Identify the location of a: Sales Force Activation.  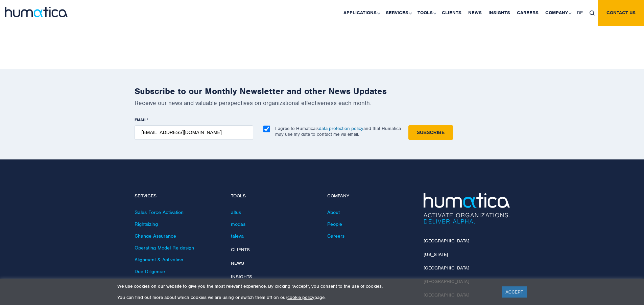
(159, 212).